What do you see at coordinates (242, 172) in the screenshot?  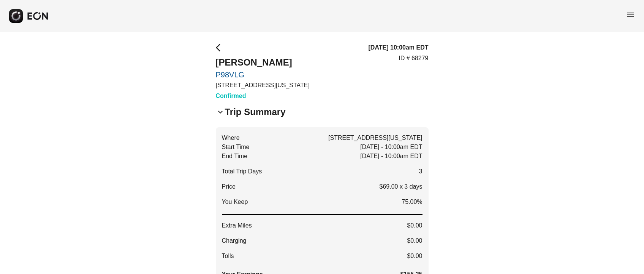 I see `span: Total Trip Days` at bounding box center [242, 172].